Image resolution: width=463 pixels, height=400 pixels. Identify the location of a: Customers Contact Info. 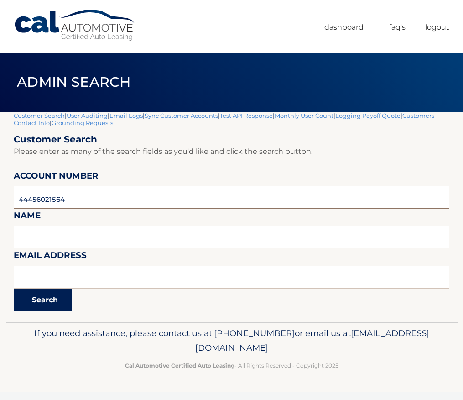
(224, 119).